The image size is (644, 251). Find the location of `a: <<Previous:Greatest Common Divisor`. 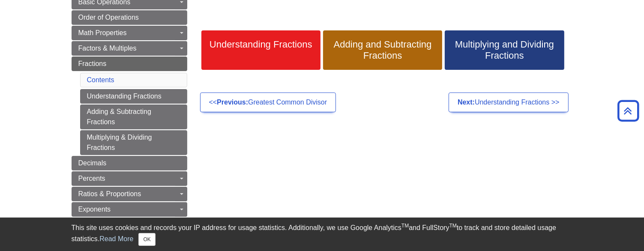

a: <<Previous:Greatest Common Divisor is located at coordinates (268, 102).